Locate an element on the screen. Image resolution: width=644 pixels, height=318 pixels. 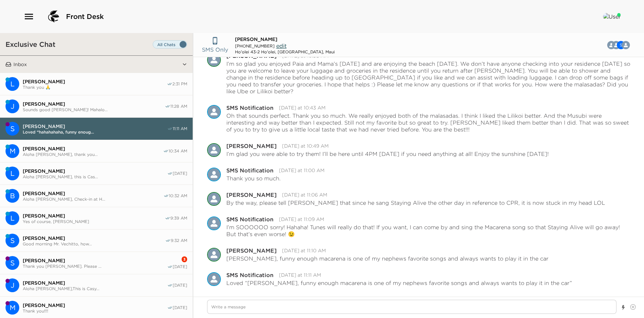
div: B is located at coordinates (12, 196).